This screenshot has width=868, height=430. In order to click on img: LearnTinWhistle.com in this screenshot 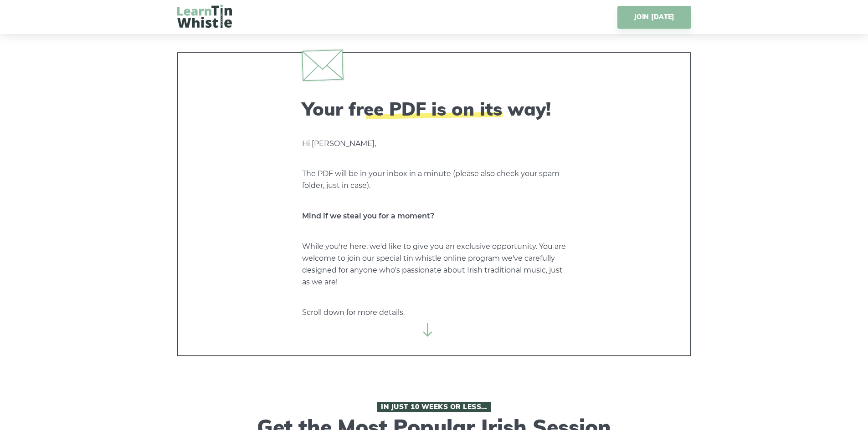, I will do `click(205, 16)`.